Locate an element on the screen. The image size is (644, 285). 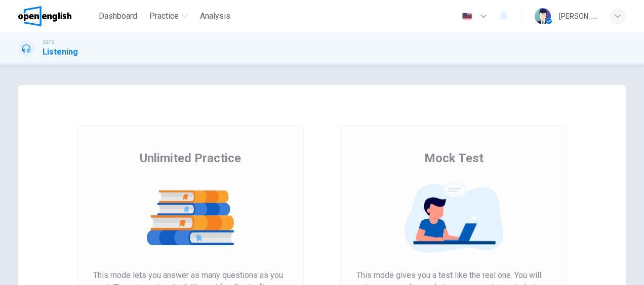
span: Dashboard is located at coordinates (118, 16).